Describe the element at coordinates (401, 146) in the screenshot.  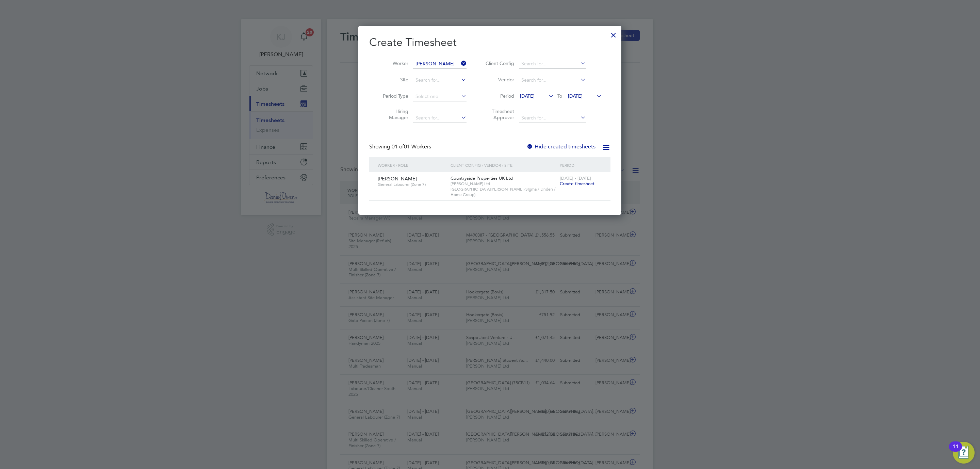
I see `div: Showing` at that location.